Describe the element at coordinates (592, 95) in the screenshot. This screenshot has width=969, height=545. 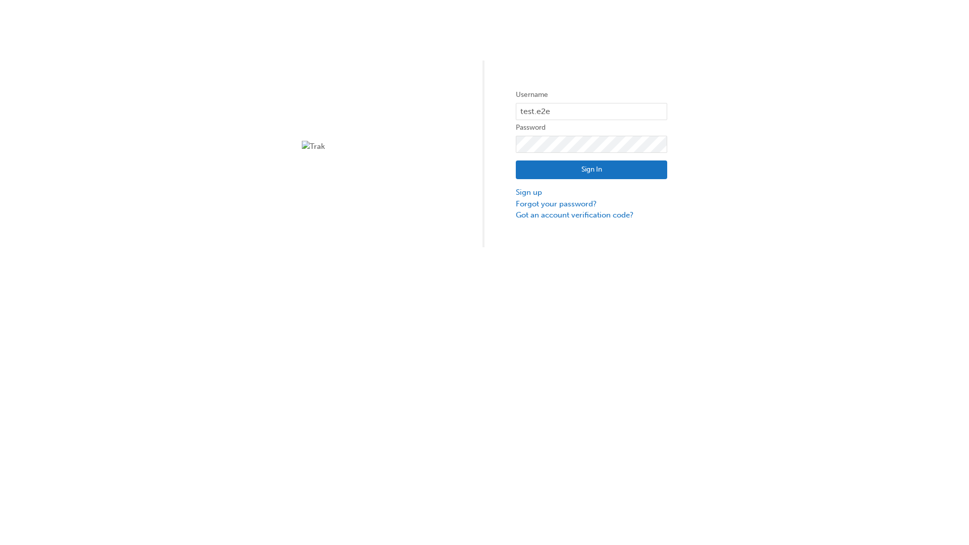
I see `label: Username` at that location.